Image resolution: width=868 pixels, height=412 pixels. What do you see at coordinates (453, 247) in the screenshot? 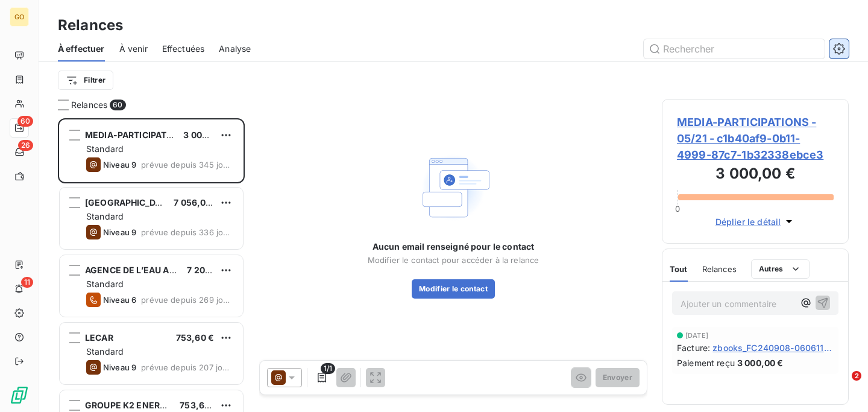
I see `span: Aucun email renseigné pour le contact` at bounding box center [453, 247].